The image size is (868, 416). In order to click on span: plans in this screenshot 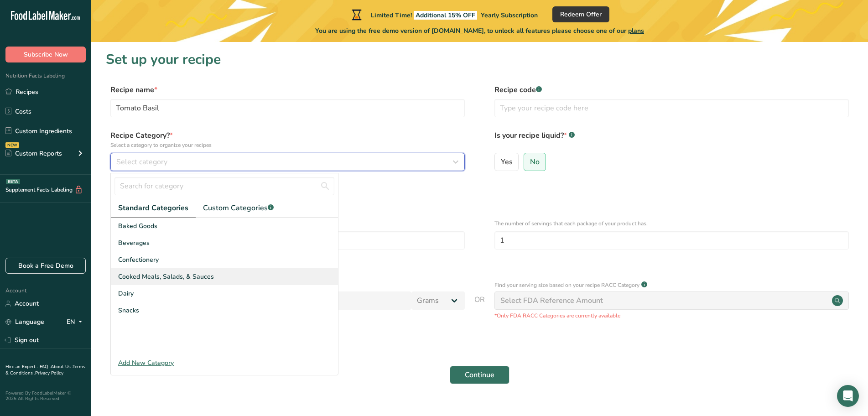, I will do `click(636, 31)`.